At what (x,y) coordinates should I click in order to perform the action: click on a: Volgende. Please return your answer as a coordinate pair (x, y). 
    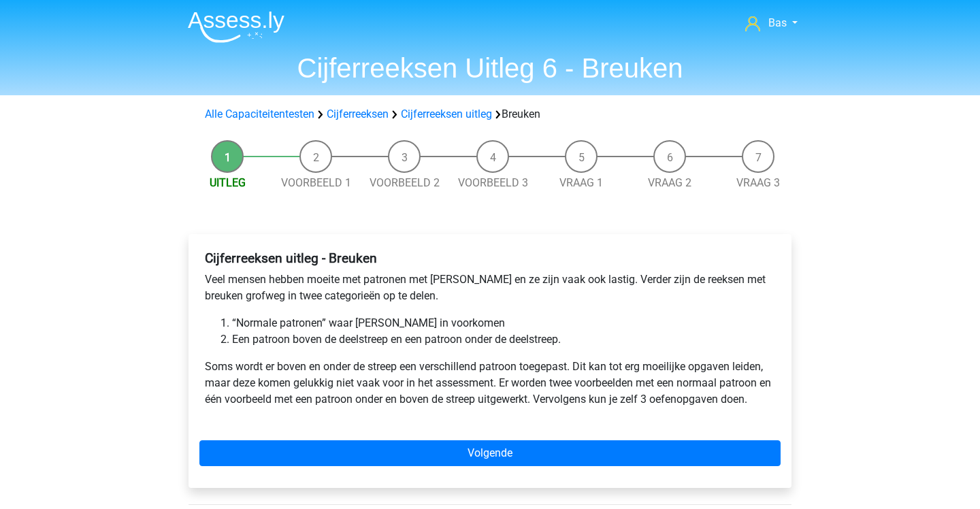
    Looking at the image, I should click on (490, 453).